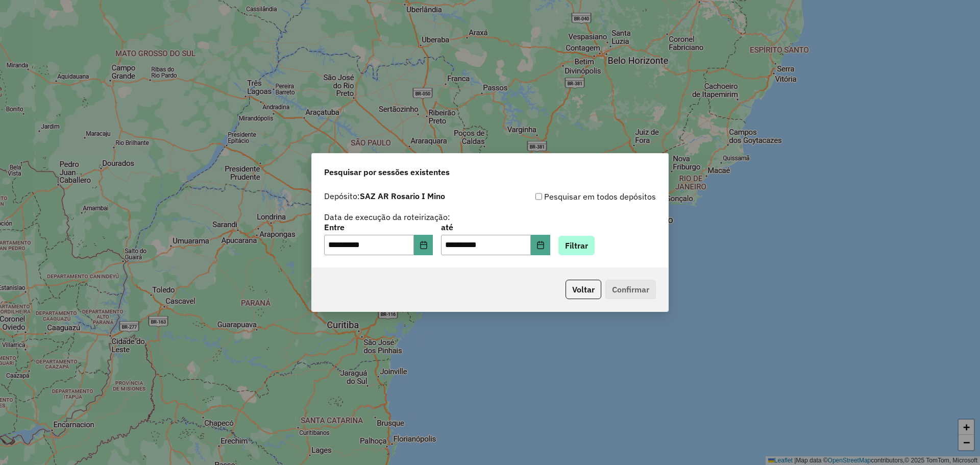 The width and height of the screenshot is (980, 465). What do you see at coordinates (583, 289) in the screenshot?
I see `button: Voltar` at bounding box center [583, 289].